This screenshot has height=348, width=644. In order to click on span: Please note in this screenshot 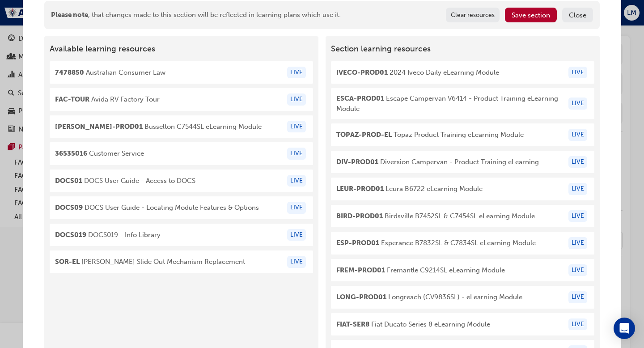, I will do `click(69, 15)`.